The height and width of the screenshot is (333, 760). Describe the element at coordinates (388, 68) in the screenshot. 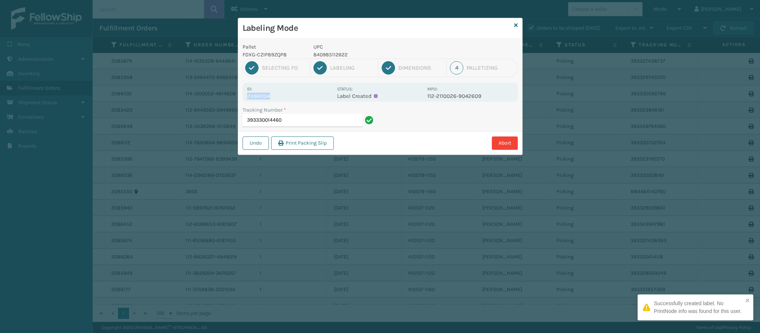

I see `div: 3` at that location.